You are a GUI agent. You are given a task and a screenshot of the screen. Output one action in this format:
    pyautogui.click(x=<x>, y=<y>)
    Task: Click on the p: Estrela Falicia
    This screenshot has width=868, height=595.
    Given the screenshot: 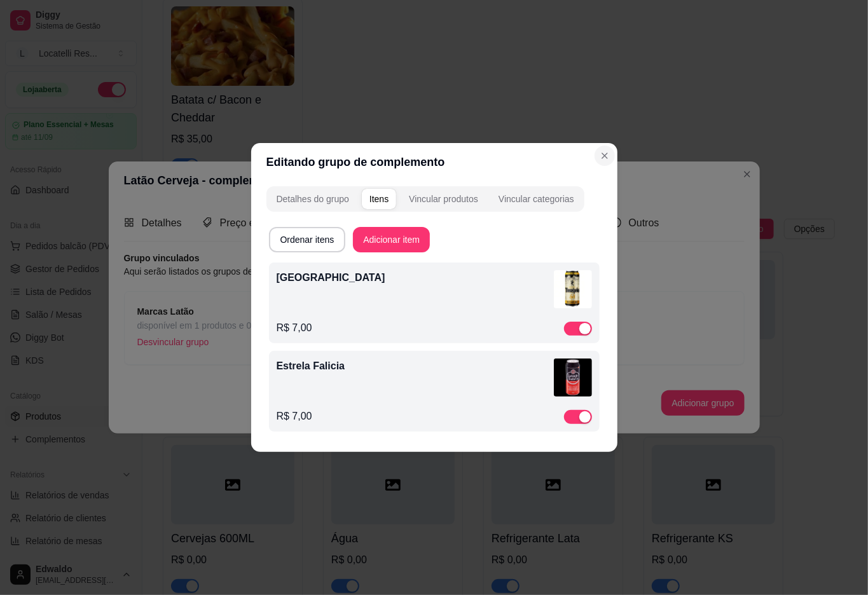 What is the action you would take?
    pyautogui.click(x=415, y=366)
    